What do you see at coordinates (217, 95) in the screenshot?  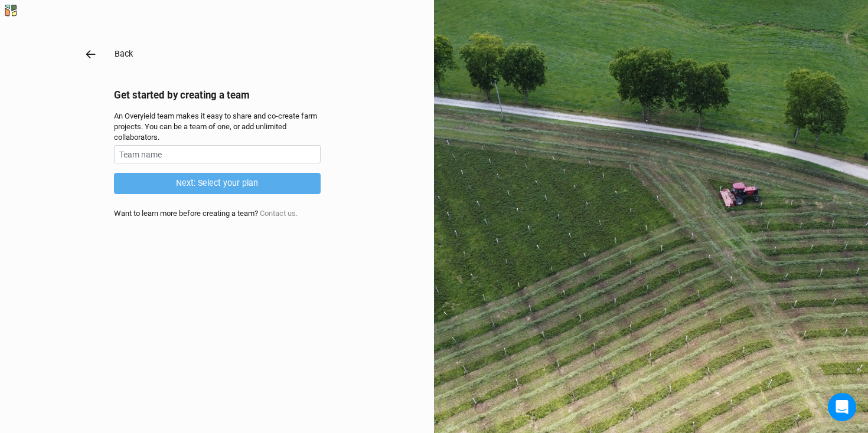 I see `h2: Get started by creating a team` at bounding box center [217, 95].